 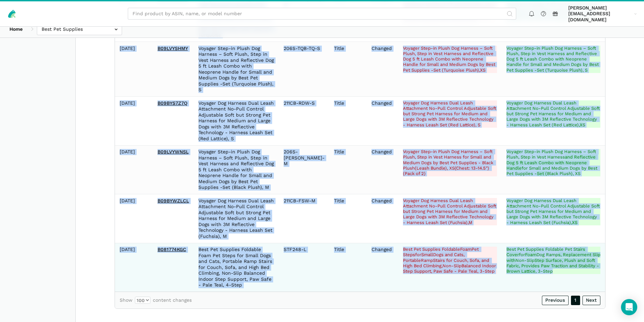 I want to click on td: 211CB-FSW-M, so click(x=304, y=219).